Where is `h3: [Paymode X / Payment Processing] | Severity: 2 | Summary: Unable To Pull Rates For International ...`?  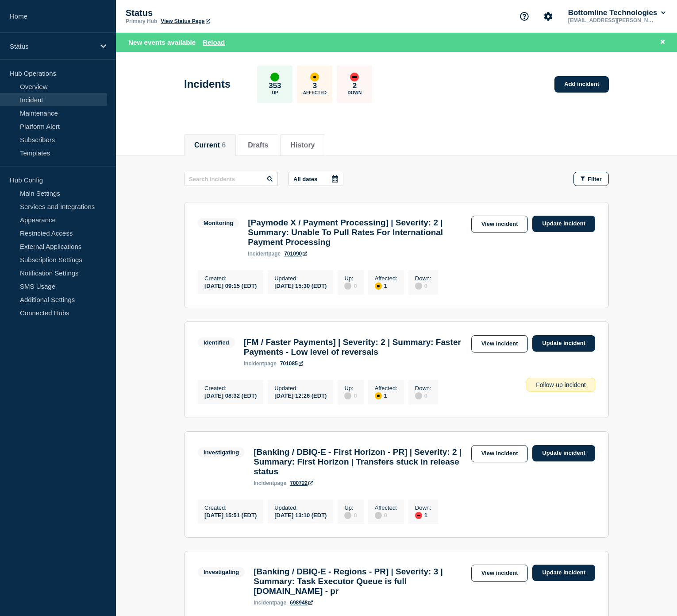
h3: [Paymode X / Payment Processing] | Severity: 2 | Summary: Unable To Pull Rates For International ... is located at coordinates (357, 232).